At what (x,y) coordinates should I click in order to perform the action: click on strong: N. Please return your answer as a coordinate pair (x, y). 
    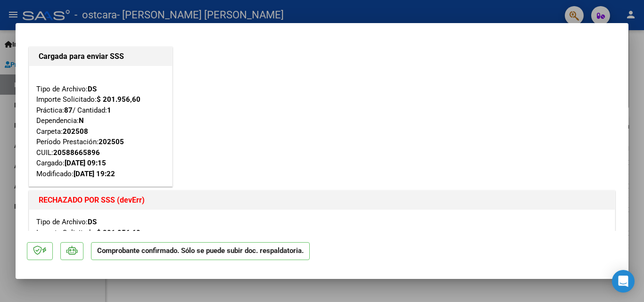
    Looking at the image, I should click on (81, 121).